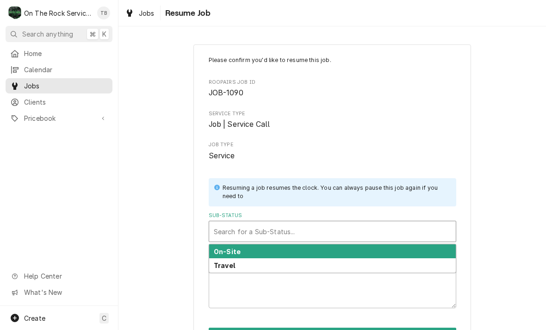 The image size is (546, 330). What do you see at coordinates (15, 13) in the screenshot?
I see `div: On The Rock Services's Avatar` at bounding box center [15, 13].